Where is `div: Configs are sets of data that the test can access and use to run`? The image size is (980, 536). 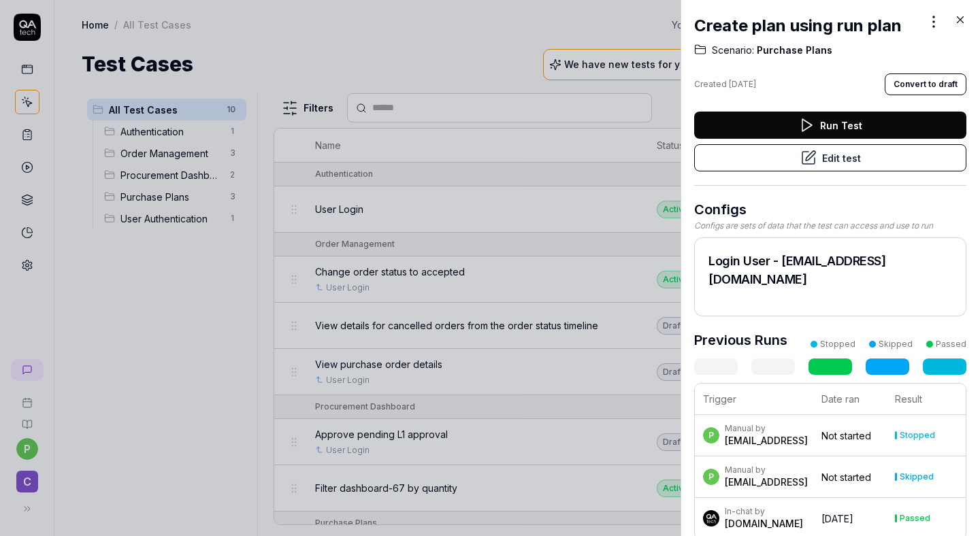 div: Configs are sets of data that the test can access and use to run is located at coordinates (830, 226).